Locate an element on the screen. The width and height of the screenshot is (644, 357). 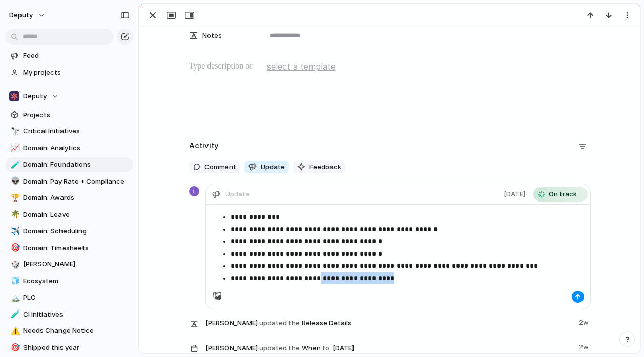
button: On track is located at coordinates (560, 194).